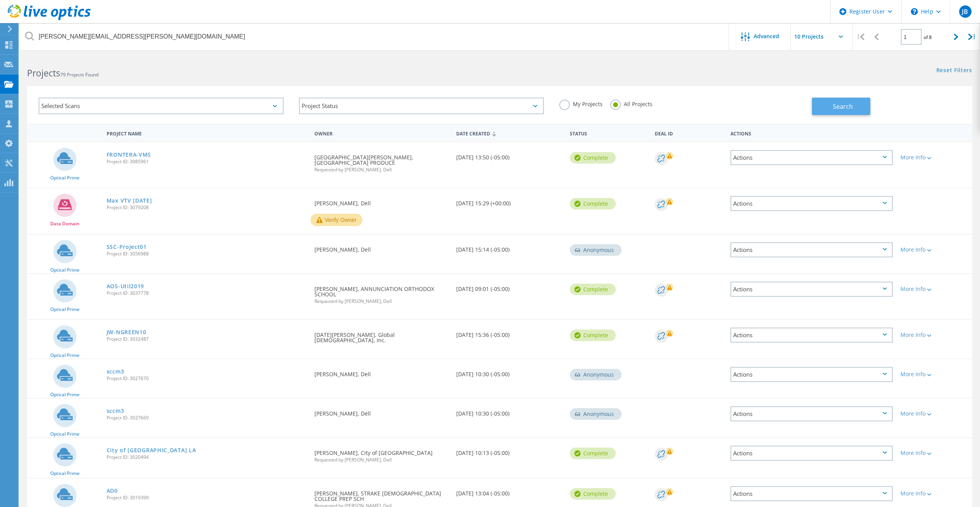  What do you see at coordinates (207, 498) in the screenshot?
I see `span: Project ID: 3019399` at bounding box center [207, 498].